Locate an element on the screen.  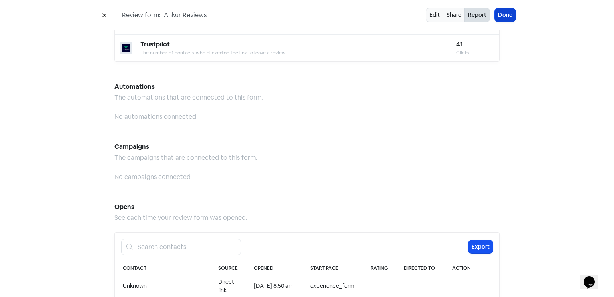
td: Direct link is located at coordinates (228, 286).